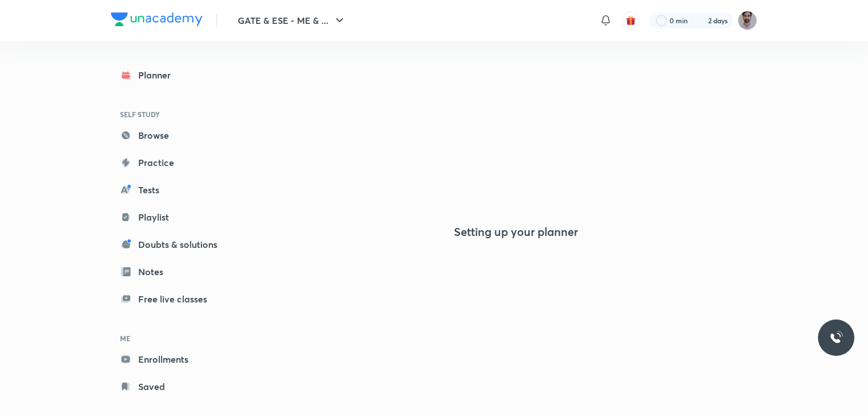 This screenshot has height=415, width=868. Describe the element at coordinates (177, 339) in the screenshot. I see `h6: ME` at that location.